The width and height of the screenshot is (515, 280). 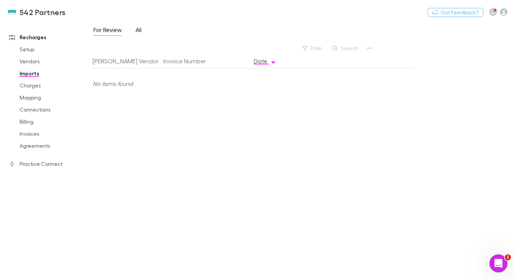 I want to click on button: Search, so click(x=346, y=48).